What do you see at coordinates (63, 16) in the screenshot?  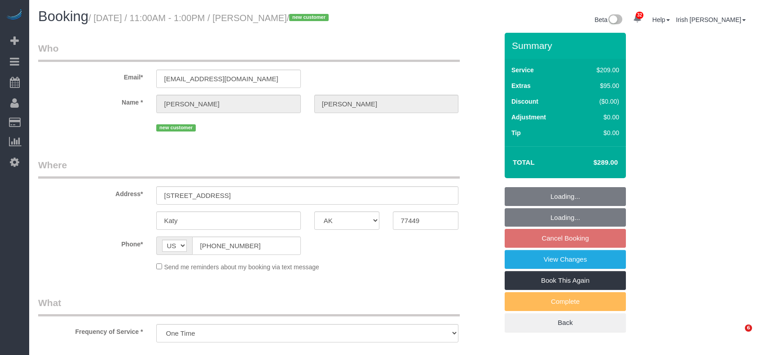 I see `span: Booking` at bounding box center [63, 16].